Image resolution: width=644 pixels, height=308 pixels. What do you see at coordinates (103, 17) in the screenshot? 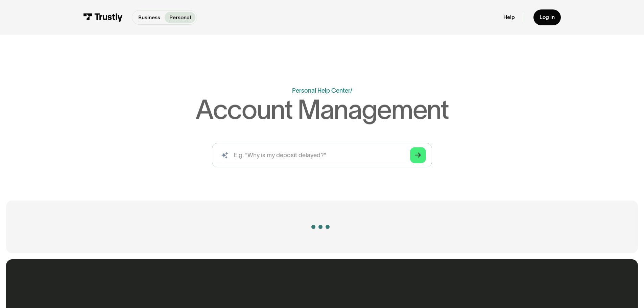
I see `img: Trustly Logo` at bounding box center [103, 17].